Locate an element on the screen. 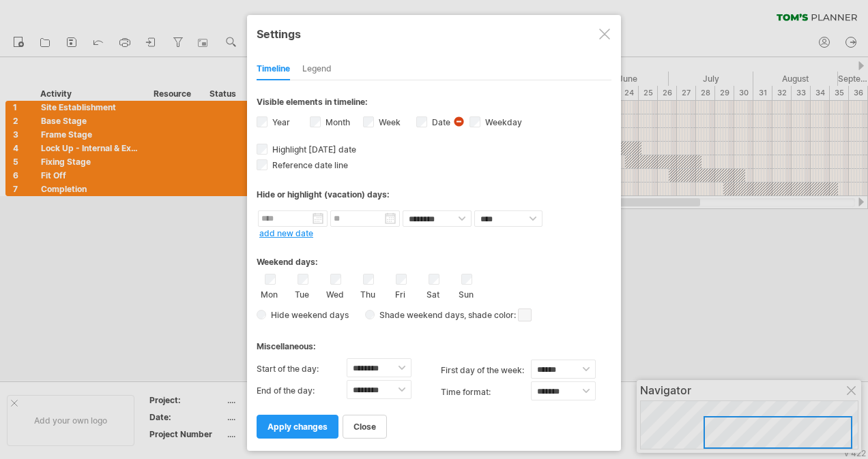 This screenshot has width=868, height=459. span: Hide weekend days is located at coordinates (307, 315).